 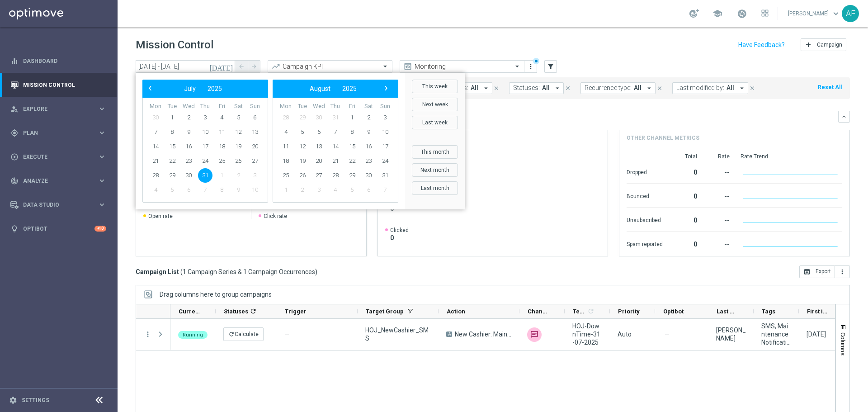 I want to click on button: equalizer Dashboard, so click(x=59, y=61).